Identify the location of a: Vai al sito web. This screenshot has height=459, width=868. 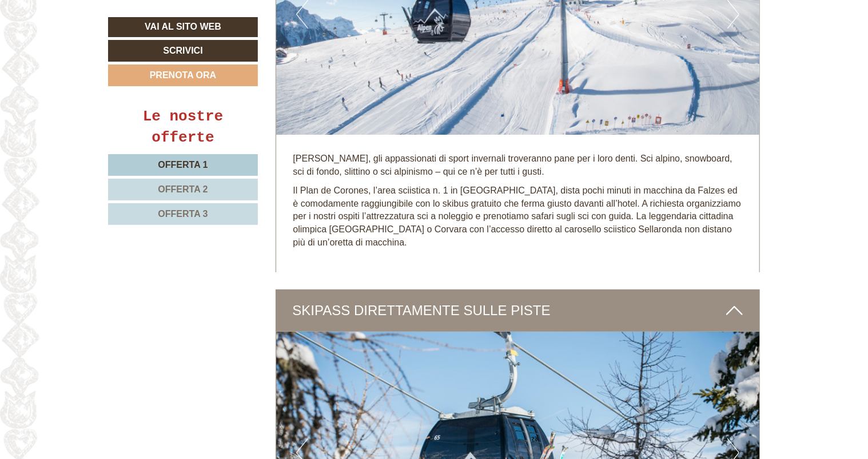
(183, 27).